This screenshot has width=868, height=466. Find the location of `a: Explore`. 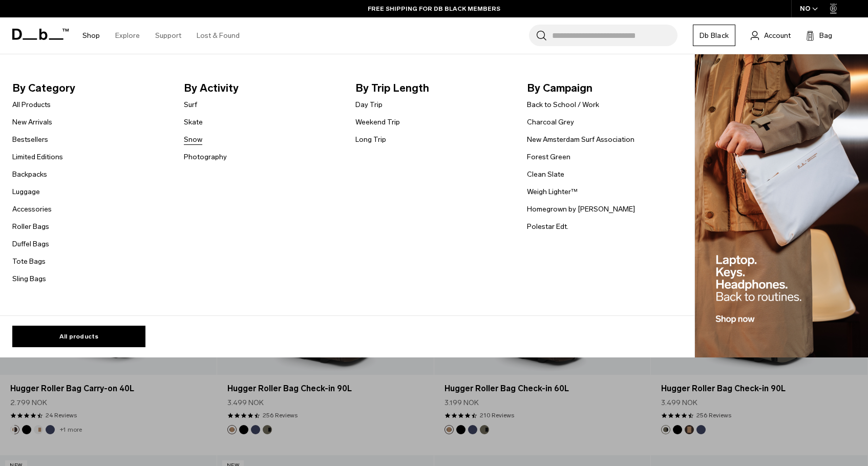

a: Explore is located at coordinates (128, 35).